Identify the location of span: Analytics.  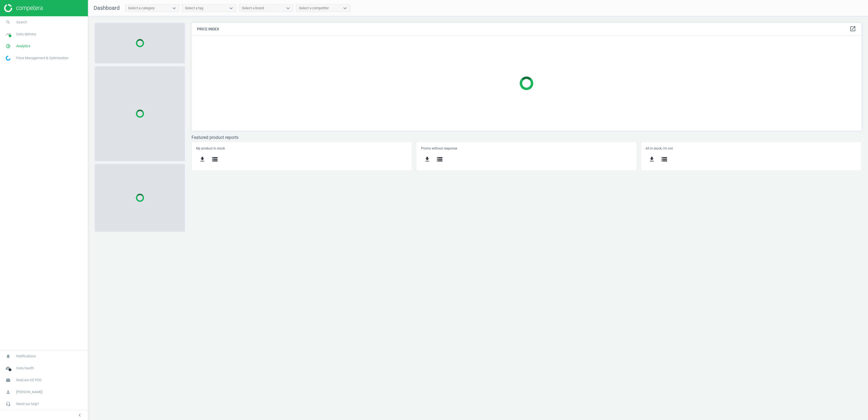
(23, 46).